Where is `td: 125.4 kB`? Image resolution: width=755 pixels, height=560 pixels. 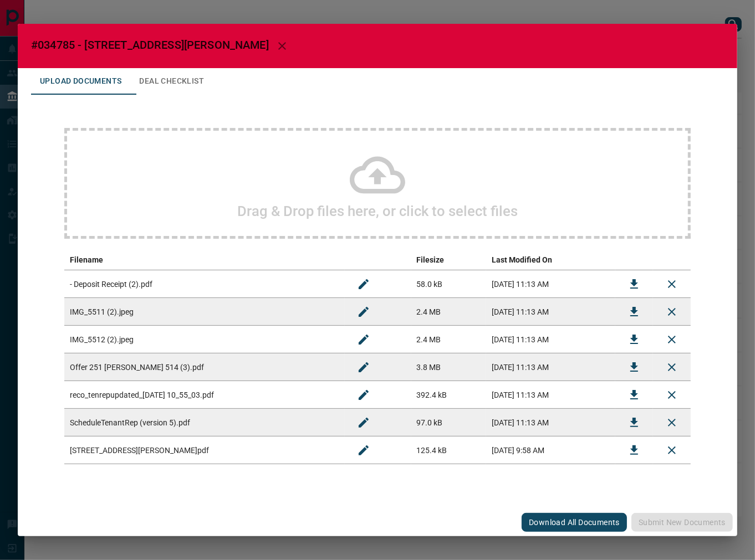
td: 125.4 kB is located at coordinates (449, 451).